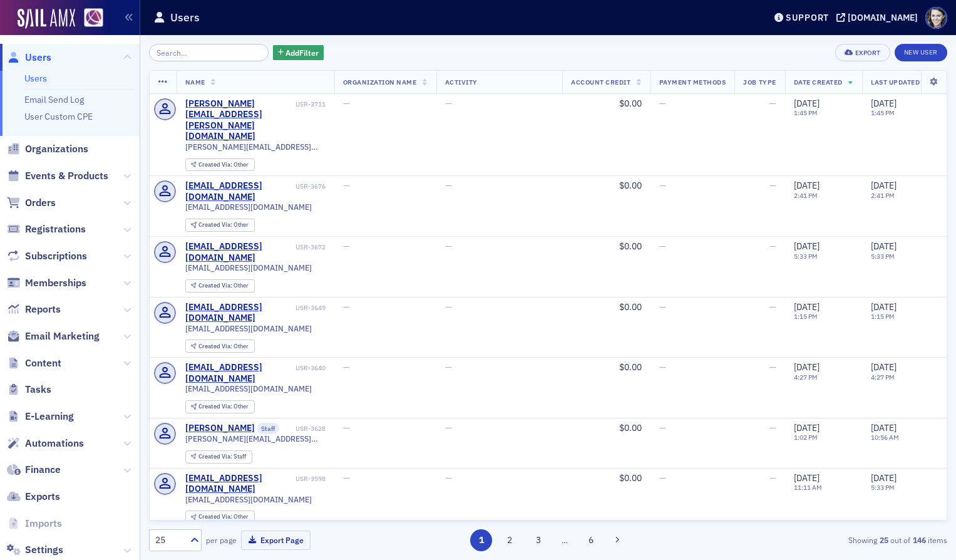 The image size is (956, 560). Describe the element at coordinates (885, 437) in the screenshot. I see `time: 10:56 AM` at that location.